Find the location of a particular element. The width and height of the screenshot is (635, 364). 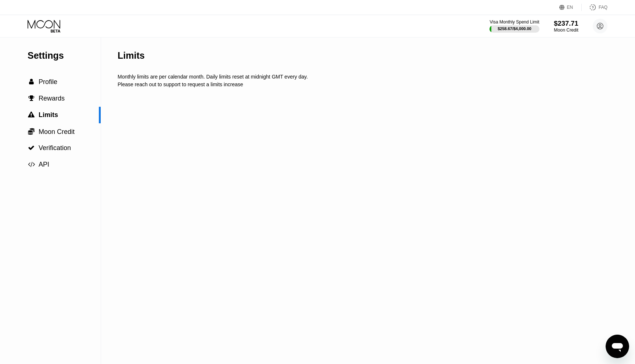

div: Visa Monthly Spend Limit is located at coordinates (514, 22).